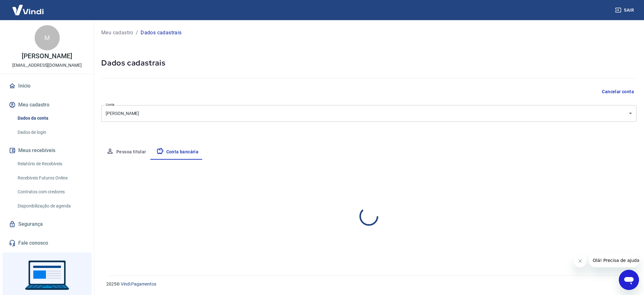  Describe the element at coordinates (126, 152) in the screenshot. I see `button: Pessoa titular` at that location.